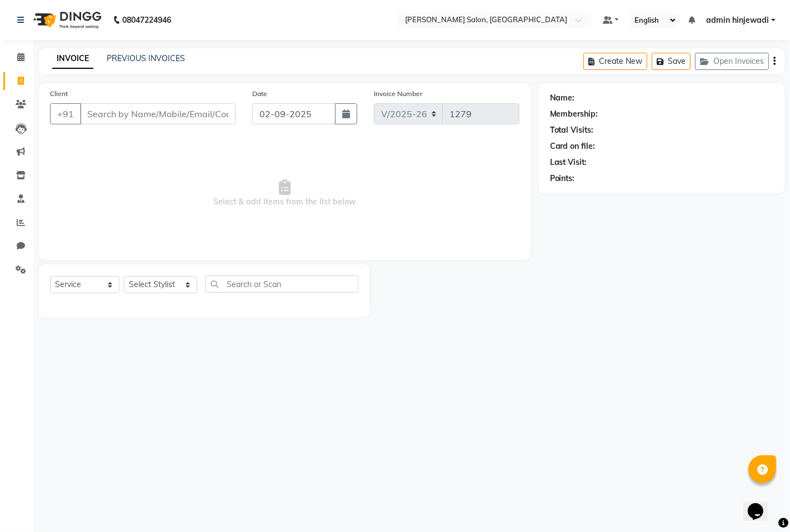 Image resolution: width=790 pixels, height=532 pixels. Describe the element at coordinates (562, 98) in the screenshot. I see `div: Name:` at that location.